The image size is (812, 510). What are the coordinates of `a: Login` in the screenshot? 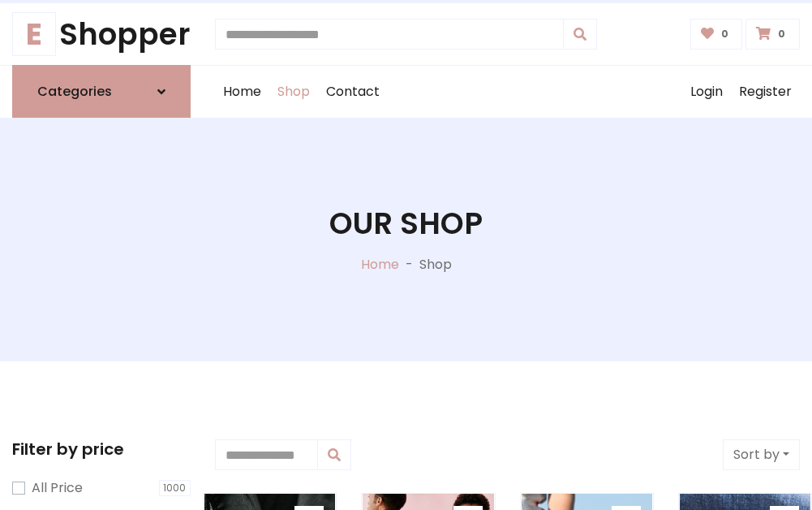 It's located at (707, 91).